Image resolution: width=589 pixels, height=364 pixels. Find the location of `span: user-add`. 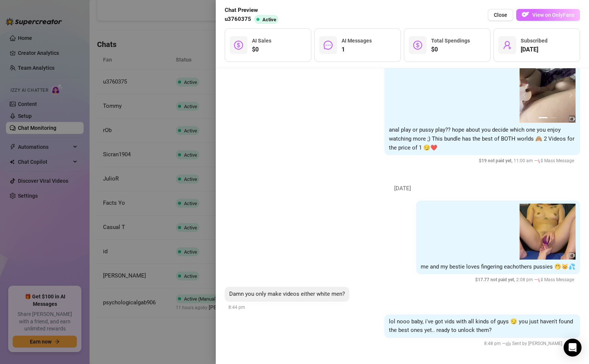

span: user-add is located at coordinates (507, 45).